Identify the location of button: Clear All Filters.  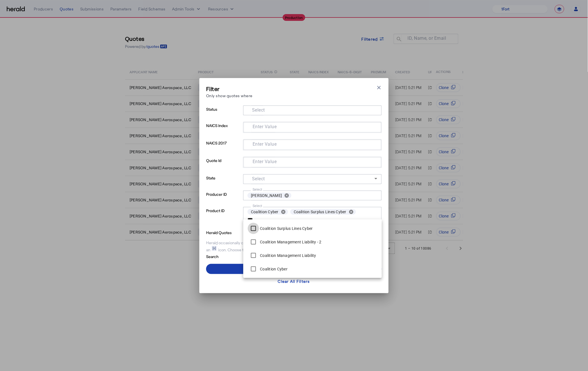
(294, 281).